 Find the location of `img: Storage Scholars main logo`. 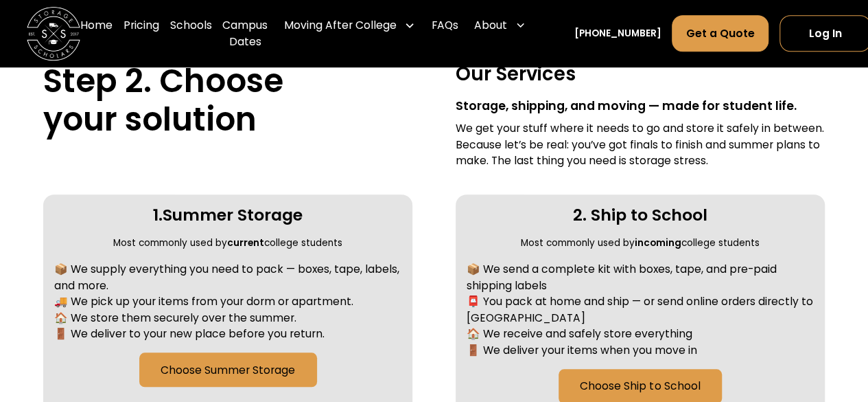

img: Storage Scholars main logo is located at coordinates (54, 34).